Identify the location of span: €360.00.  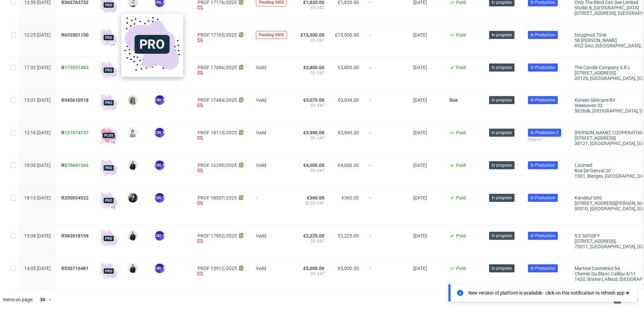
(316, 198).